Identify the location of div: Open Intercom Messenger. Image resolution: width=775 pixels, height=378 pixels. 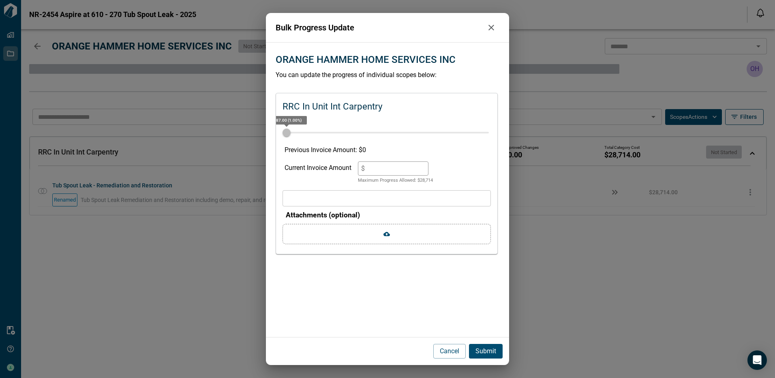
(757, 360).